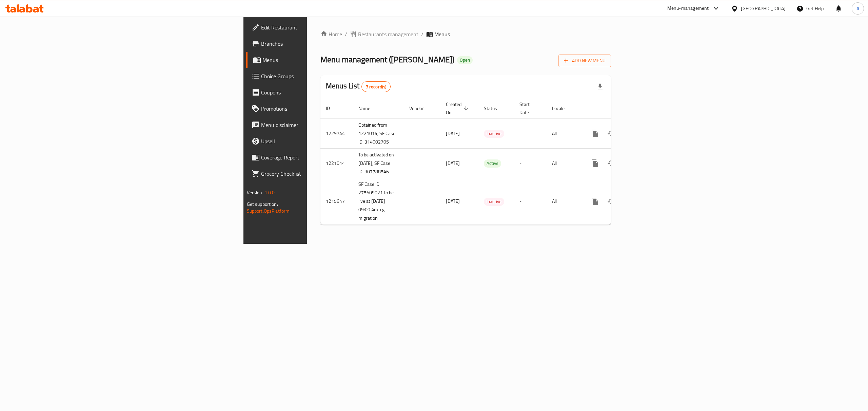  Describe the element at coordinates (688, 8) in the screenshot. I see `div: Menu-management` at that location.